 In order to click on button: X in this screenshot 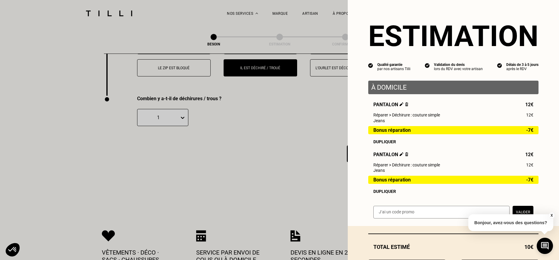, I will do `click(552, 216)`.